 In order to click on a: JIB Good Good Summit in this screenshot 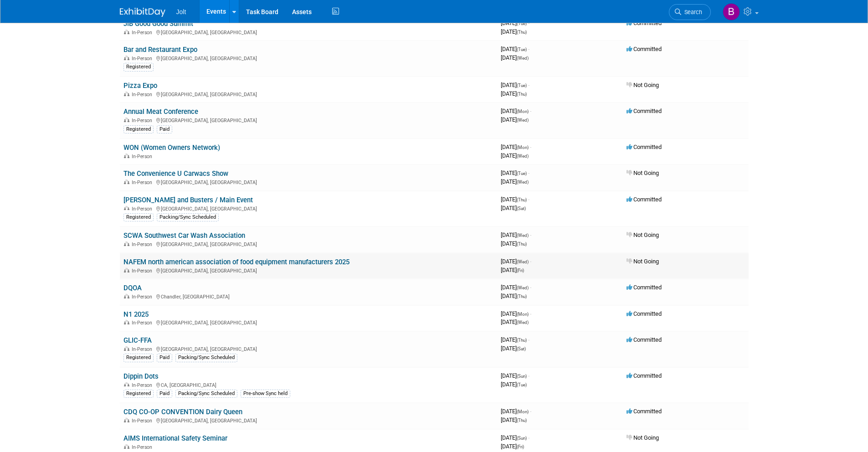, I will do `click(158, 24)`.